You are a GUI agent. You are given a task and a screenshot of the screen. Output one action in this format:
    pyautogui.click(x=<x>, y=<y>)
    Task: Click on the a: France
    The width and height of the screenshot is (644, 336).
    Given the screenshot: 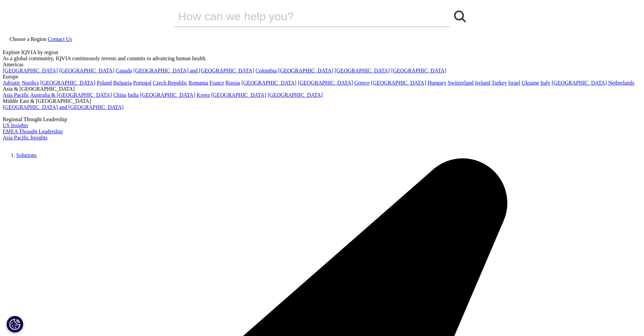 What is the action you would take?
    pyautogui.click(x=217, y=83)
    